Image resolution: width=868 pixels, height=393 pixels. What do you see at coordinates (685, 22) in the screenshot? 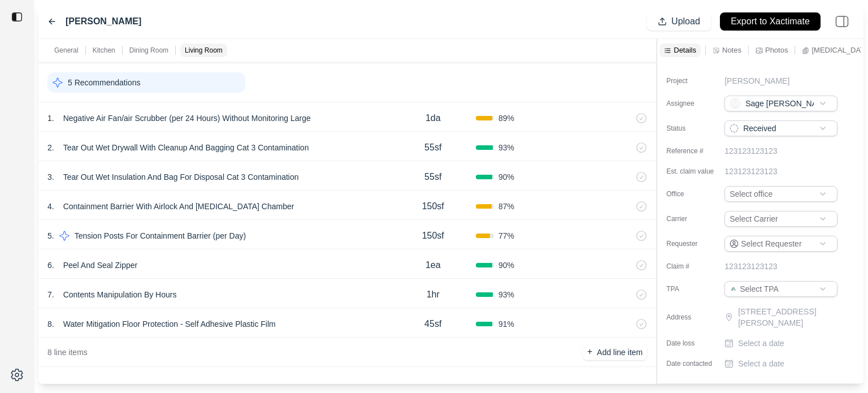
I see `p: Upload` at bounding box center [685, 22].